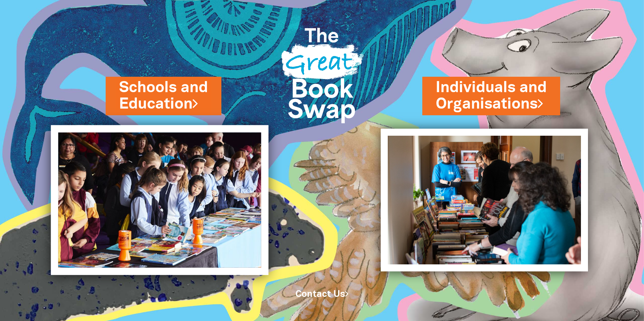 This screenshot has width=644, height=321. Describe the element at coordinates (322, 72) in the screenshot. I see `img: Great Bookswap logo` at that location.